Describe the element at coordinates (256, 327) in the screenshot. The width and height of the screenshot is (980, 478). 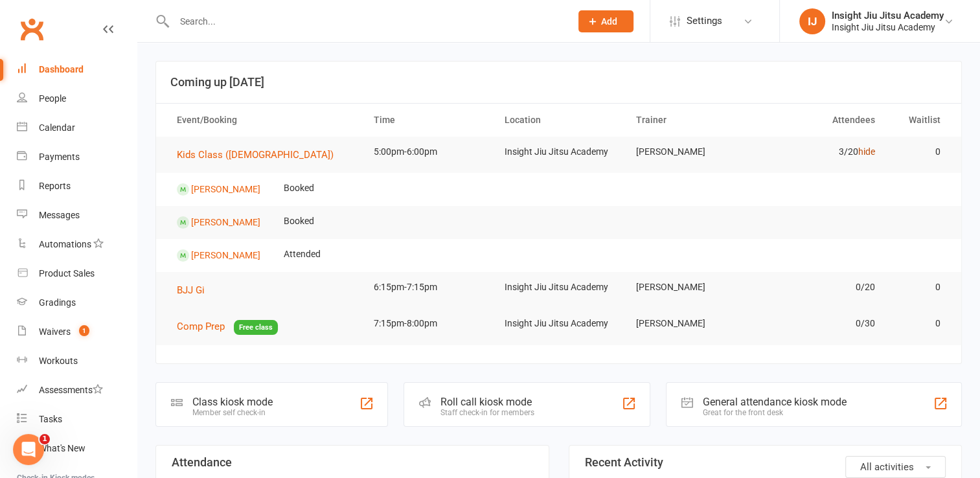
I see `span: Free class` at that location.